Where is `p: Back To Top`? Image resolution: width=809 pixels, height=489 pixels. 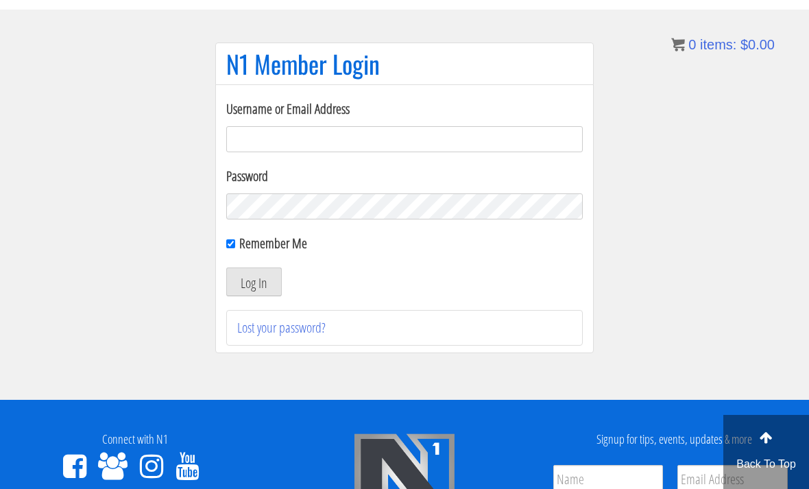 p: Back To Top is located at coordinates (766, 464).